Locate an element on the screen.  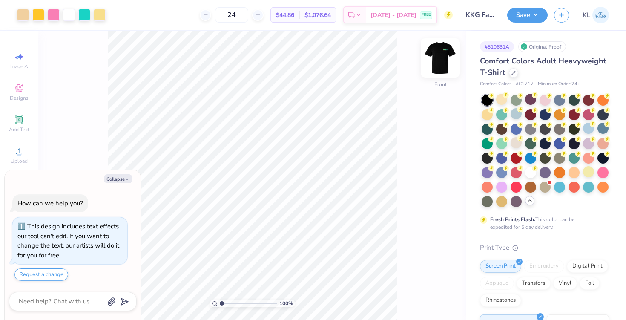
div: Screen Print is located at coordinates (500, 266).